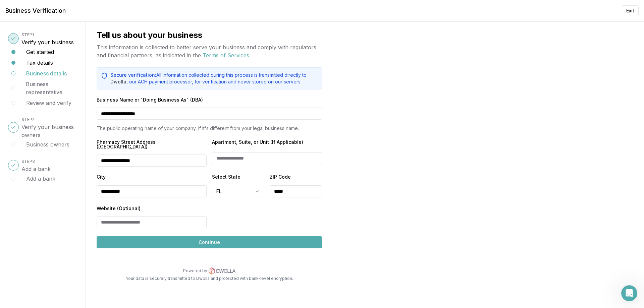  Describe the element at coordinates (49, 131) in the screenshot. I see `h3: Verify your business owners` at that location.